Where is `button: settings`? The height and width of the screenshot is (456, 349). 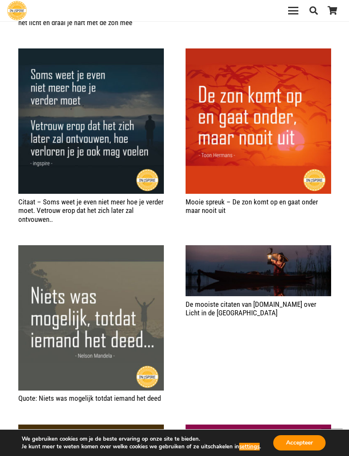
button: settings is located at coordinates (249, 447).